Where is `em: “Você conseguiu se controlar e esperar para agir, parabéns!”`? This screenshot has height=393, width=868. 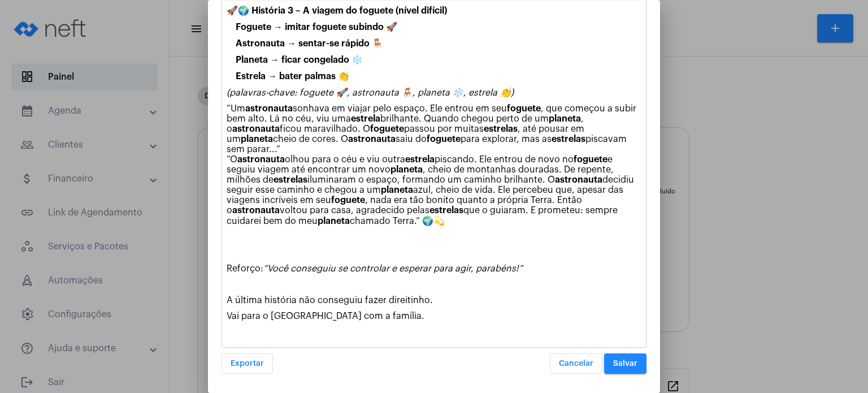 em: “Você conseguiu se controlar e esperar para agir, parabéns!” is located at coordinates (393, 269).